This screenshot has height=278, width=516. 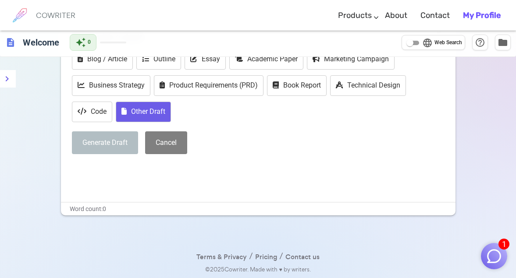 I want to click on div: Word count: 0, so click(x=258, y=209).